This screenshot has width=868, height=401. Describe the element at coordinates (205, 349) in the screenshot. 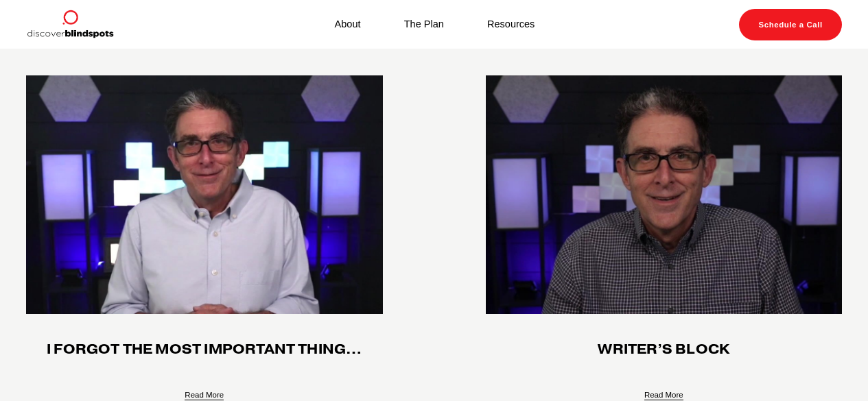

I see `a: i forgot the most important thing…` at that location.